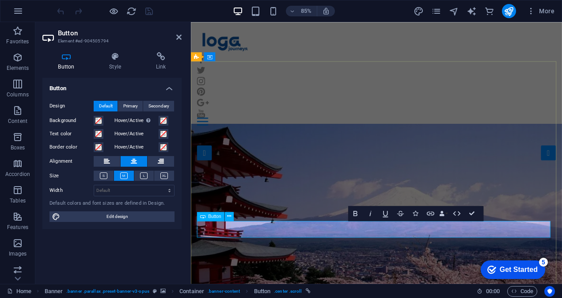 Image resolution: width=562 pixels, height=298 pixels. Describe the element at coordinates (106, 106) in the screenshot. I see `span: Default` at that location.